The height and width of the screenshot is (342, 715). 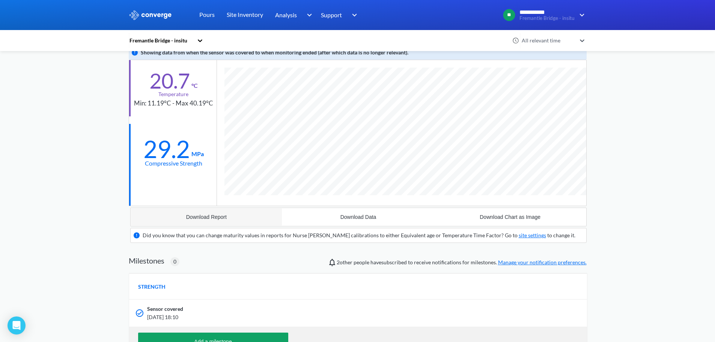 What do you see at coordinates (548, 41) in the screenshot?
I see `div: All relevant time` at bounding box center [548, 41].